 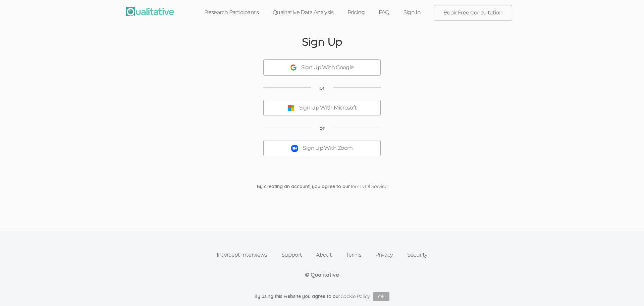 What do you see at coordinates (322, 297) in the screenshot?
I see `div: By using this website you agree to our` at bounding box center [322, 297].